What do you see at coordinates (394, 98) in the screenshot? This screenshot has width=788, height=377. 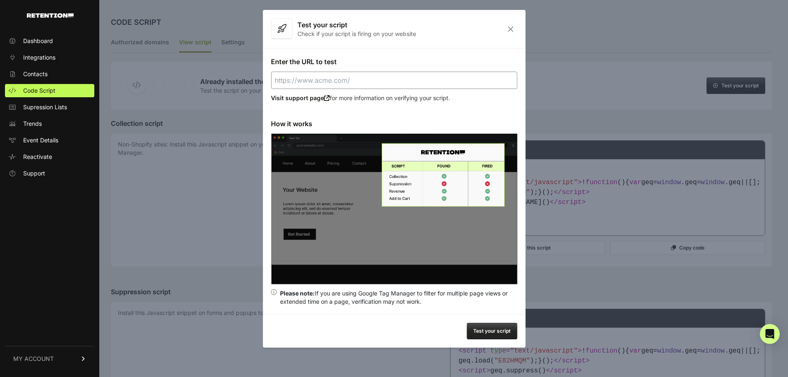 I see `p: for more information on verifying your script.` at bounding box center [394, 98].